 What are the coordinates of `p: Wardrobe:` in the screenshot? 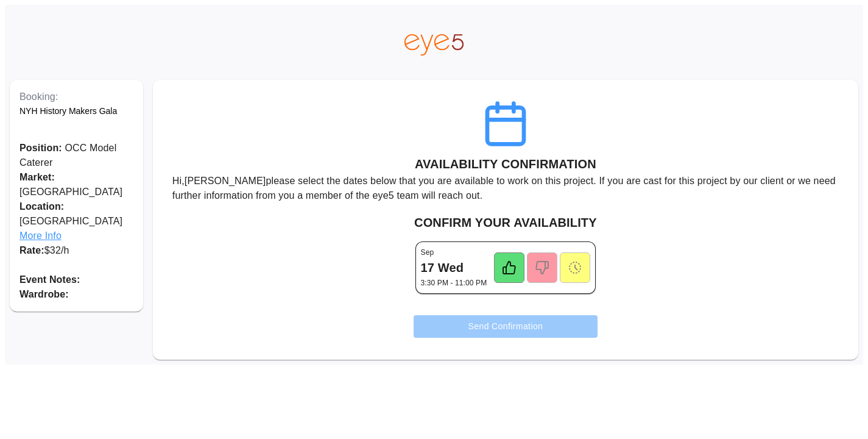 It's located at (76, 295).